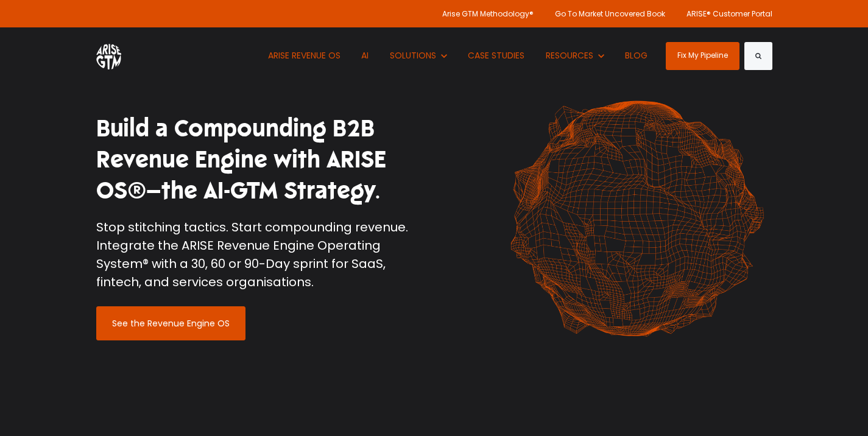  I want to click on span: Show submenu for SOLUTIONS, so click(390, 49).